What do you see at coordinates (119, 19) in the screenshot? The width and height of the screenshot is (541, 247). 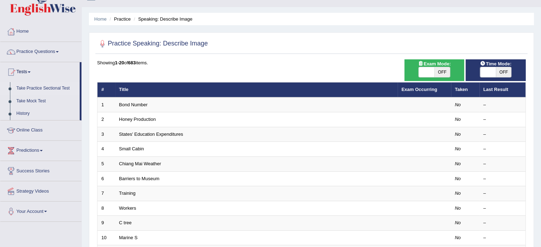 I see `li: Practice` at bounding box center [119, 19].